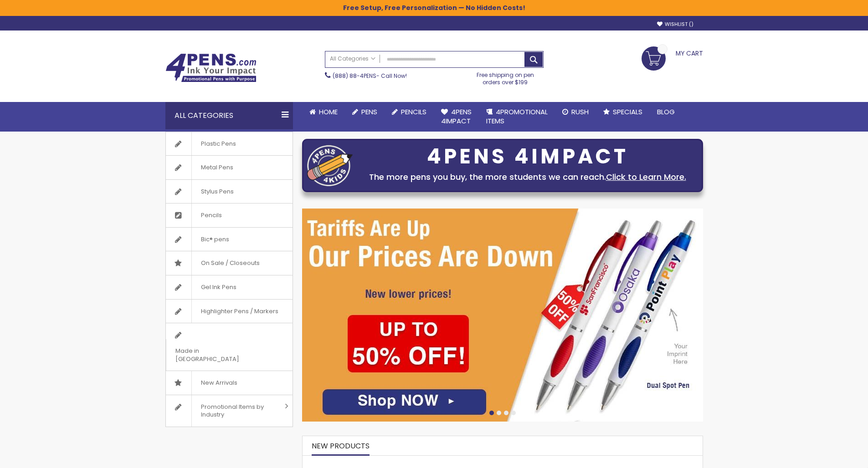 The height and width of the screenshot is (468, 868). What do you see at coordinates (217, 167) in the screenshot?
I see `span: Metal Pens` at bounding box center [217, 167].